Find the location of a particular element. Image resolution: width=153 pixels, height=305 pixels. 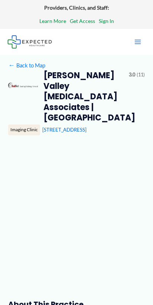

span: 3.0 is located at coordinates (132, 75).